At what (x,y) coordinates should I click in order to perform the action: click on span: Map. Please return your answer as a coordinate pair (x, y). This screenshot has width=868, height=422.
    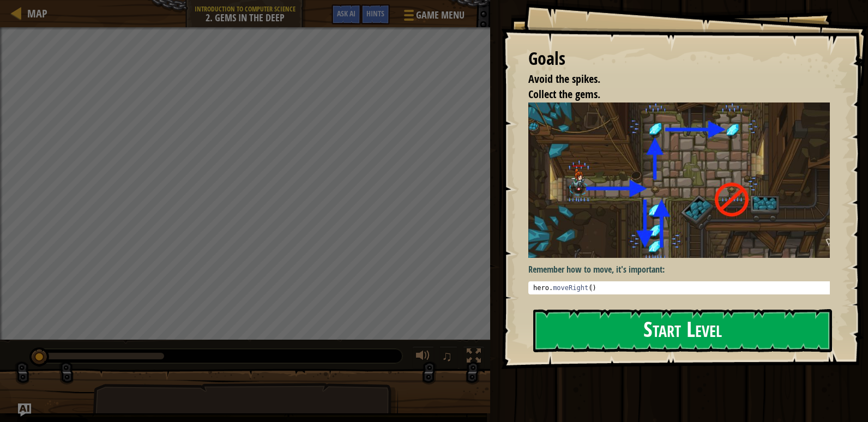
    Looking at the image, I should click on (37, 13).